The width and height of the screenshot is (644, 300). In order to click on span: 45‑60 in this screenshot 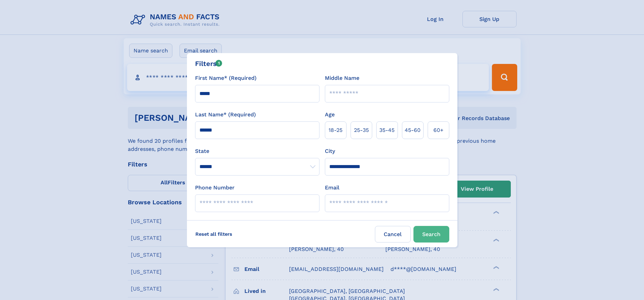, I will do `click(412, 130)`.